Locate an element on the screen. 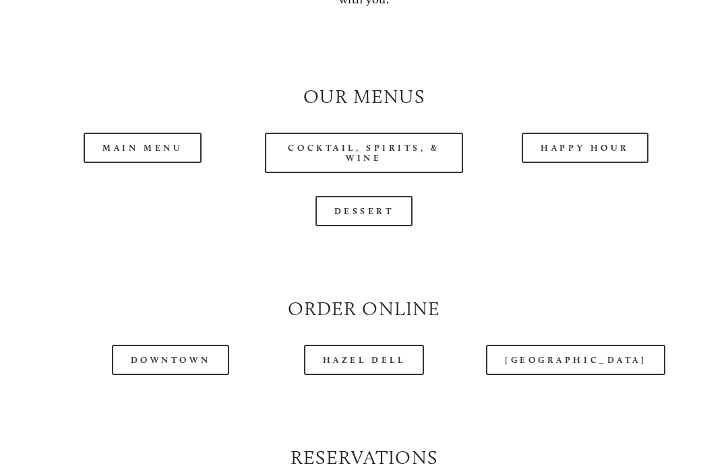  a: Happy Hour is located at coordinates (585, 148).